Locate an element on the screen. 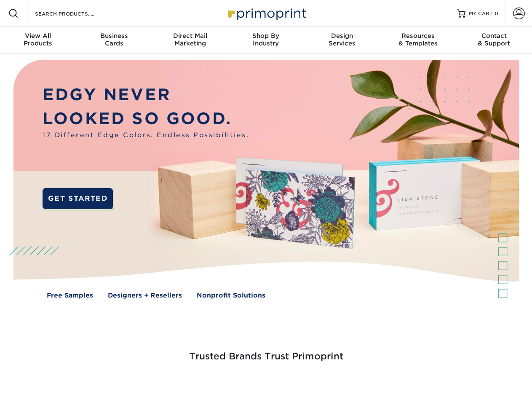 Image resolution: width=532 pixels, height=404 pixels. span: Direct Mail is located at coordinates (190, 36).